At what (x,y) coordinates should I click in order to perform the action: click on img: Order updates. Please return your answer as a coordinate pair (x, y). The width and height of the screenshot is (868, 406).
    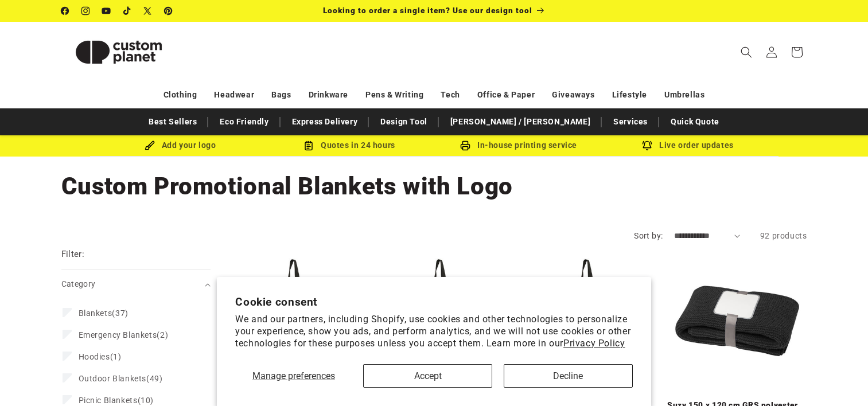
    Looking at the image, I should click on (647, 146).